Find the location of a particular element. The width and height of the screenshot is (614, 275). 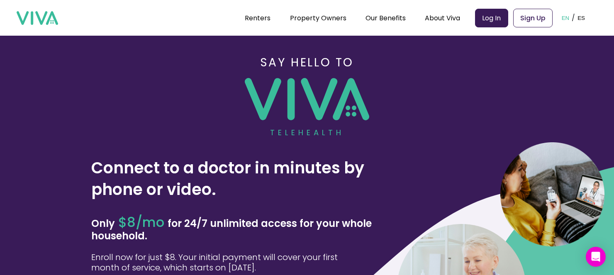

img: Viva logo is located at coordinates (307, 99).